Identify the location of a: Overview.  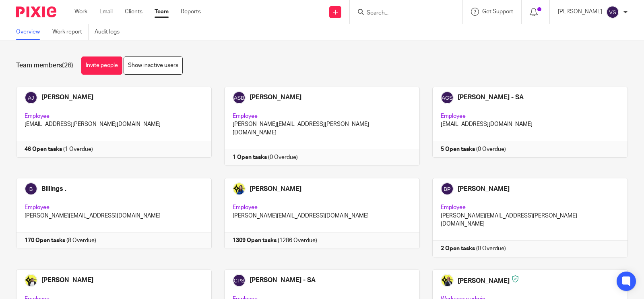
(31, 32).